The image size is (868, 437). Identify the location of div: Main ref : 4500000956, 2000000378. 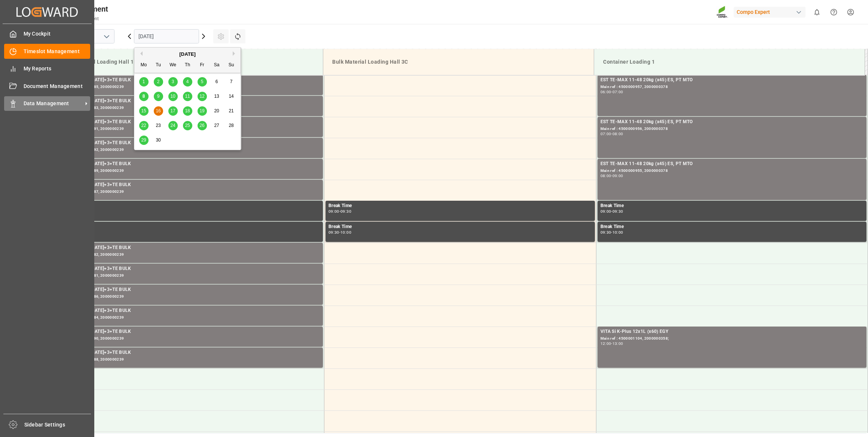
(733, 129).